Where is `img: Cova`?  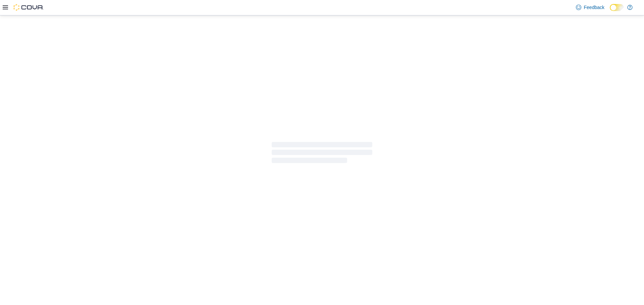 img: Cova is located at coordinates (28, 8).